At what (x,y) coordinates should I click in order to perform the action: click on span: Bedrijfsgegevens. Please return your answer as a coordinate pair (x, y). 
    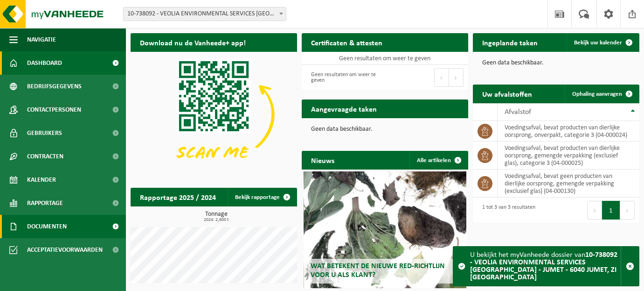
    Looking at the image, I should click on (54, 87).